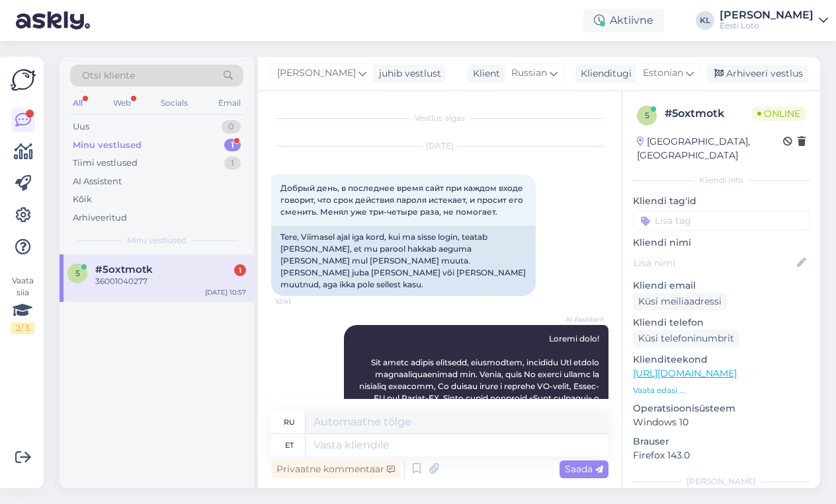  I want to click on p: Firefox 143.0, so click(721, 456).